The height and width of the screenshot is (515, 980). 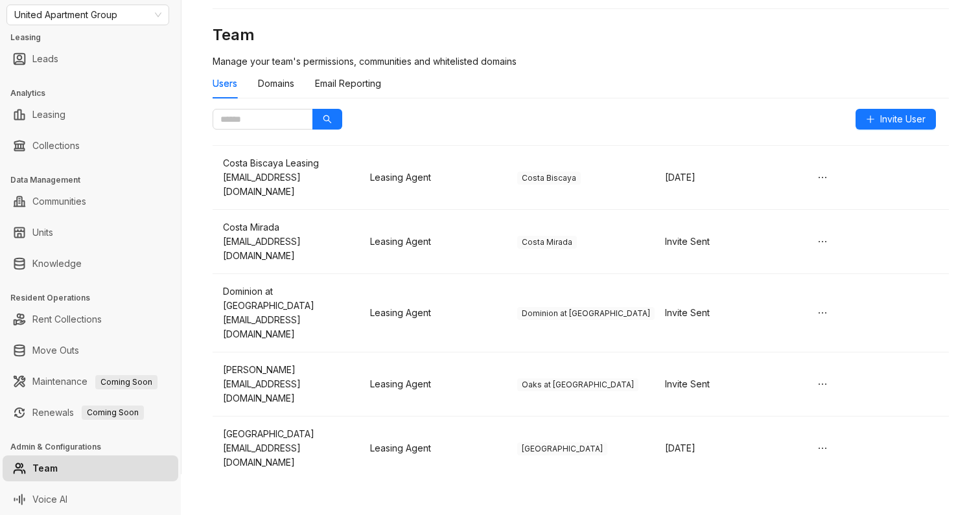 I want to click on li: Knowledge, so click(x=90, y=264).